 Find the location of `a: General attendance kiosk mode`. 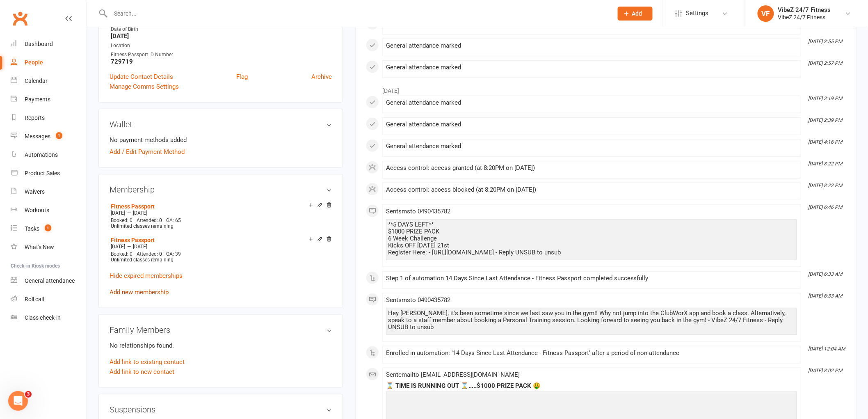

a: General attendance kiosk mode is located at coordinates (48, 281).